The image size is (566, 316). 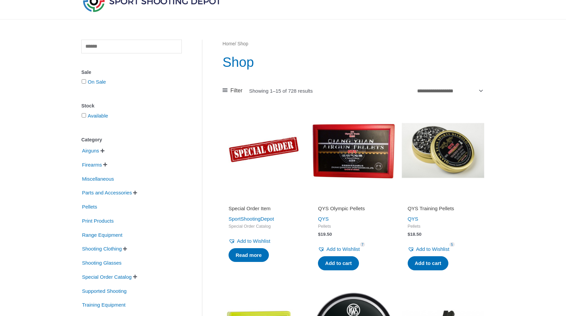 I want to click on h2: QYS Olympic Pellets, so click(x=353, y=209).